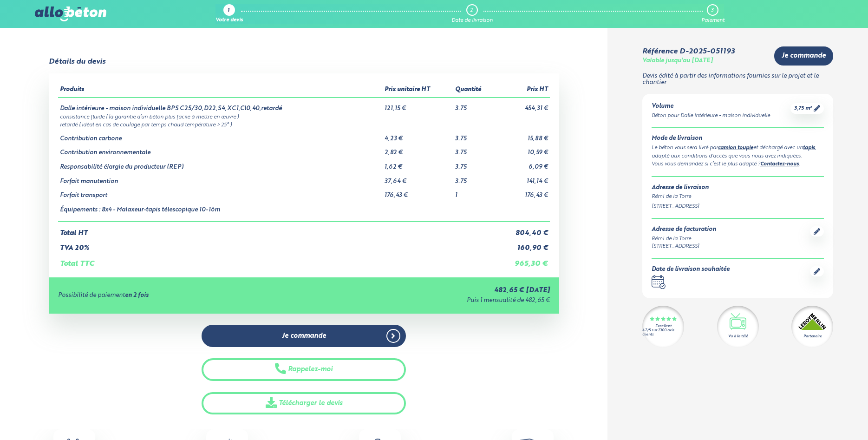 This screenshot has height=440, width=868. I want to click on td: 10,59 €, so click(523, 149).